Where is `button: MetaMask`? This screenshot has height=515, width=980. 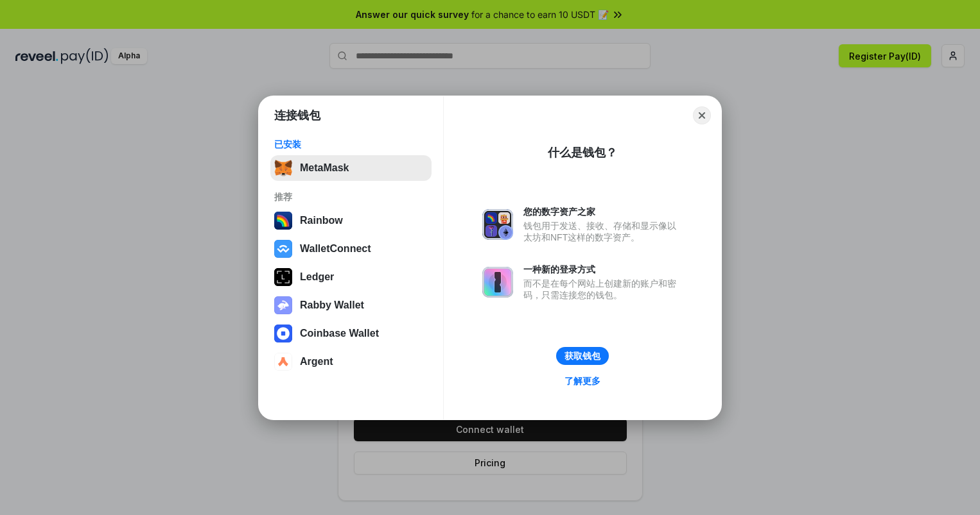
button: MetaMask is located at coordinates (351, 168).